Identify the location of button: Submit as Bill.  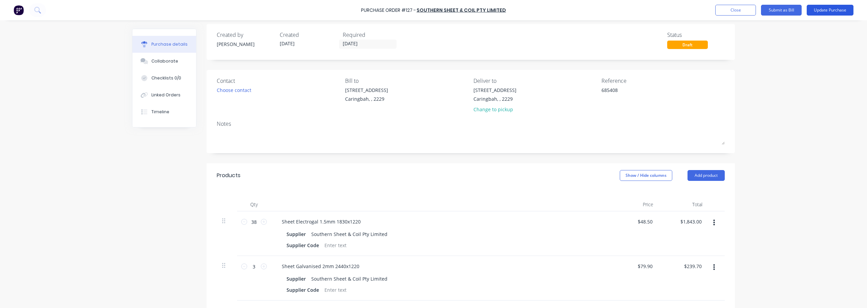
(781, 10).